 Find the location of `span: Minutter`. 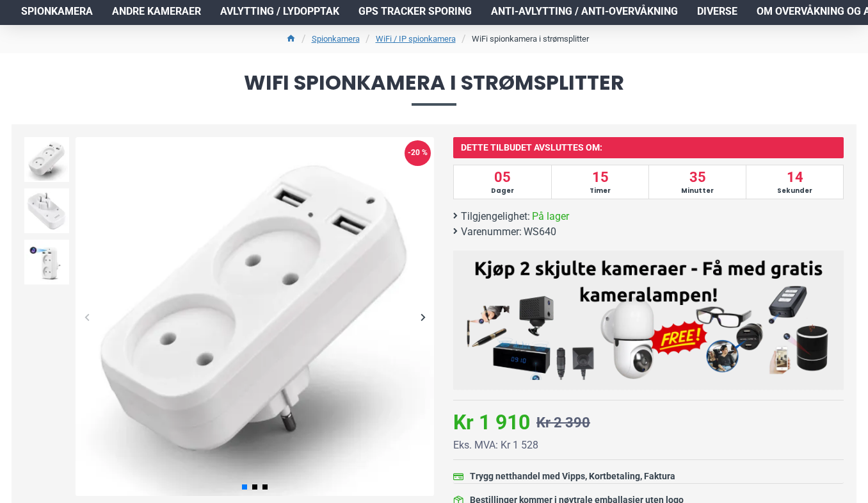

span: Minutter is located at coordinates (697, 190).